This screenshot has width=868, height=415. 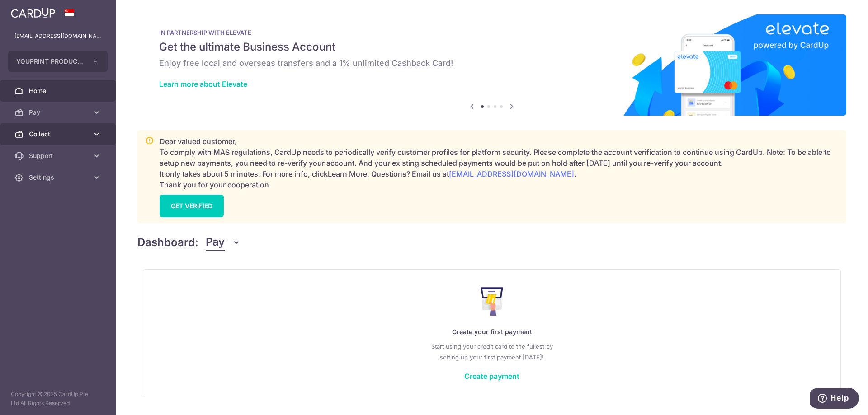 I want to click on button: YOUPRINT PRODUCTIONS PTE LTD, so click(x=58, y=61).